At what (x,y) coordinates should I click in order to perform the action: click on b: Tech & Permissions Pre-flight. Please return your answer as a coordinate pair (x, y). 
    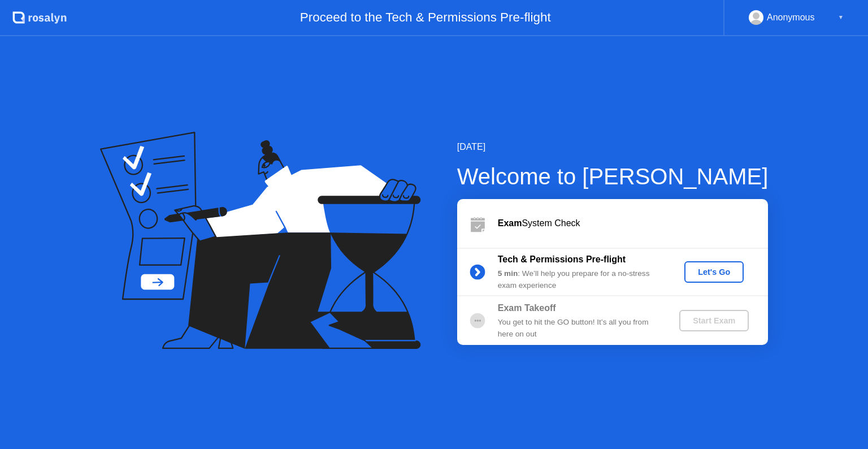
    Looking at the image, I should click on (561, 259).